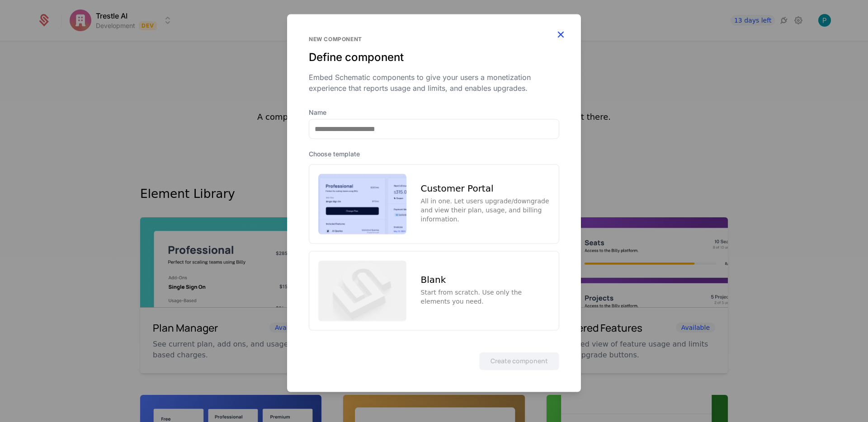  Describe the element at coordinates (362, 204) in the screenshot. I see `img: customer-portal.png` at that location.